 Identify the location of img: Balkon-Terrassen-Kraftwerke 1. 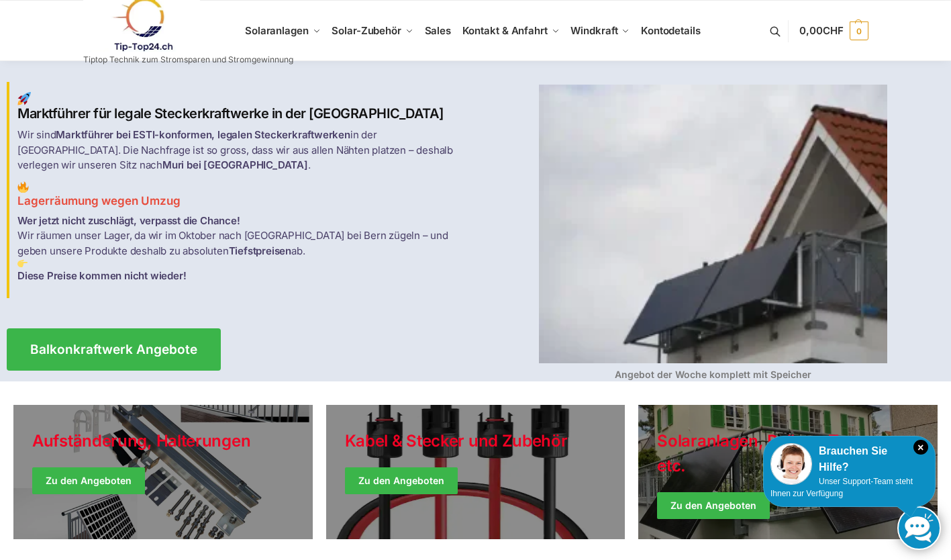
(24, 99).